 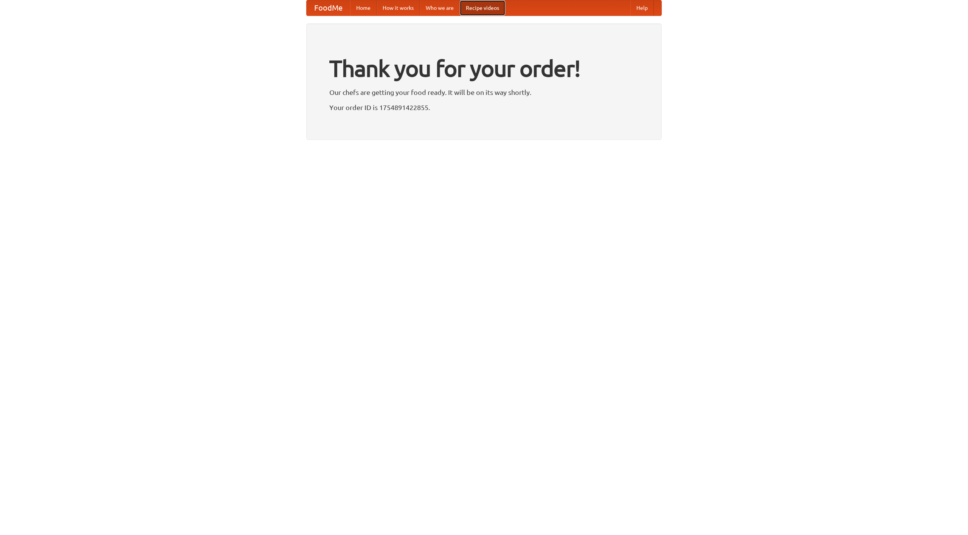 I want to click on a: Who we are, so click(x=440, y=8).